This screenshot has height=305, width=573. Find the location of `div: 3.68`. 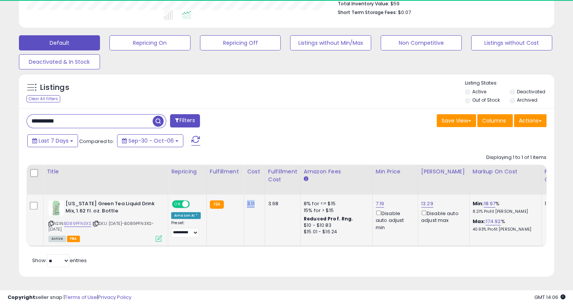

div: 3.68 is located at coordinates (282, 203).